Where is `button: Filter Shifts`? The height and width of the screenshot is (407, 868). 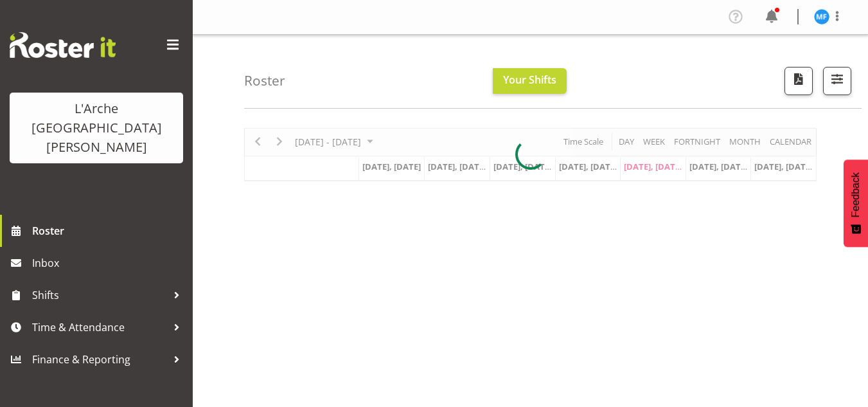 button: Filter Shifts is located at coordinates (838, 81).